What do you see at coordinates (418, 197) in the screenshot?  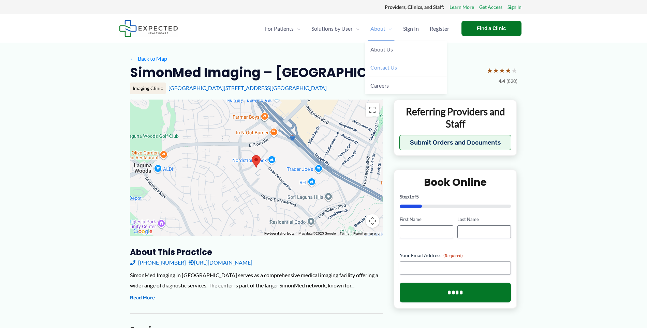 I see `span: 5` at bounding box center [418, 197].